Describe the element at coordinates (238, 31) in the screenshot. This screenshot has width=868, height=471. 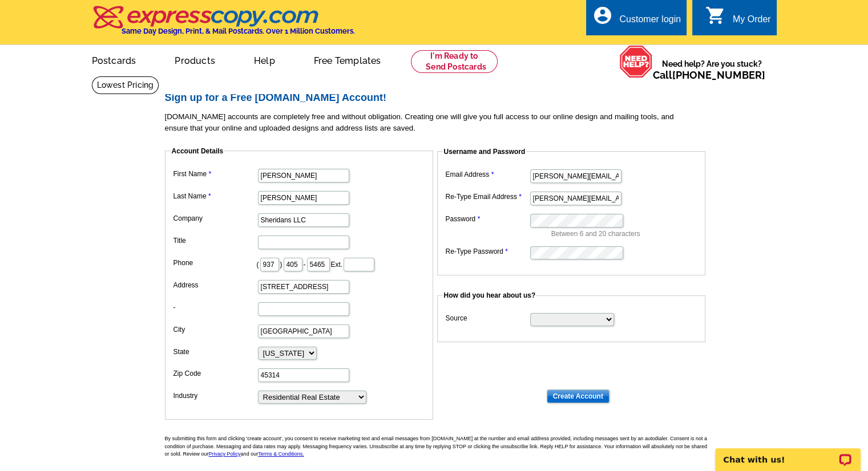
I see `h4: Same Day Design, Print, & Mail Postcards. Over 1 Million Customers.` at that location.